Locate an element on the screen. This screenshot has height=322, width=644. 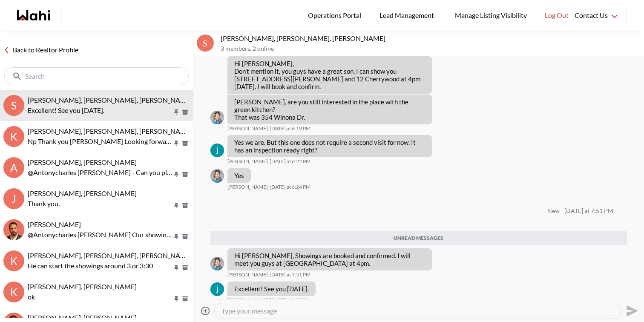
time: 2025-09-27T22:24:00.305Z is located at coordinates (290, 187).